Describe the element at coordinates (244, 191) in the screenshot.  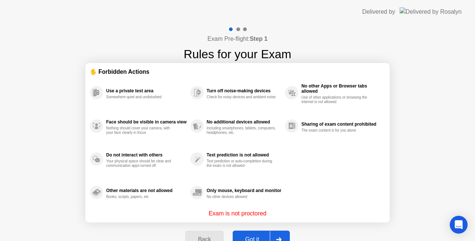
I see `div: Only mouse, keyboard and monitor` at that location.